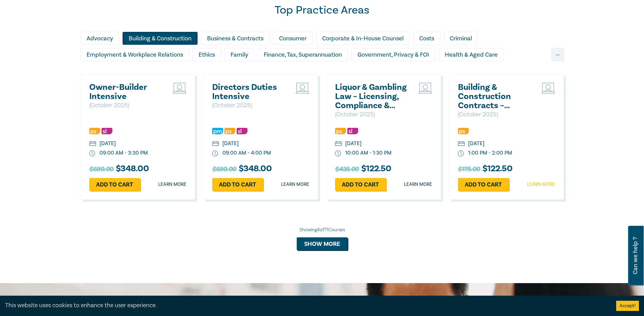  Describe the element at coordinates (100, 39) in the screenshot. I see `div: Advocacy` at that location.